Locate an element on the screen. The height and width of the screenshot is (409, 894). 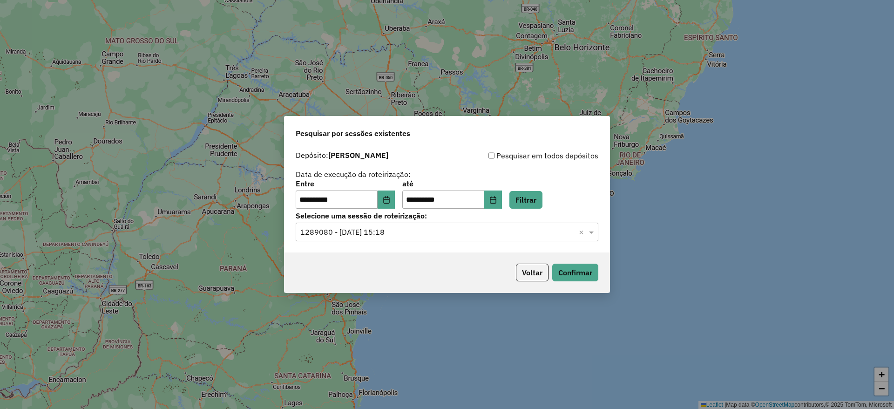
label: Depósito: is located at coordinates (342, 155).